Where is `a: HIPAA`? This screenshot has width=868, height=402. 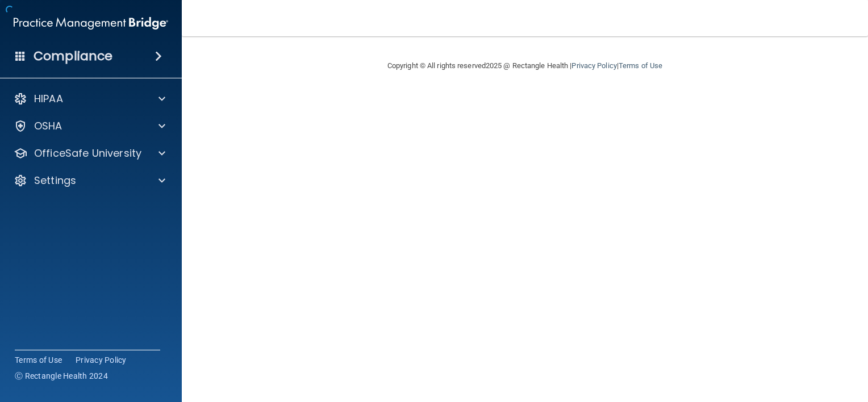 a: HIPAA is located at coordinates (90, 99).